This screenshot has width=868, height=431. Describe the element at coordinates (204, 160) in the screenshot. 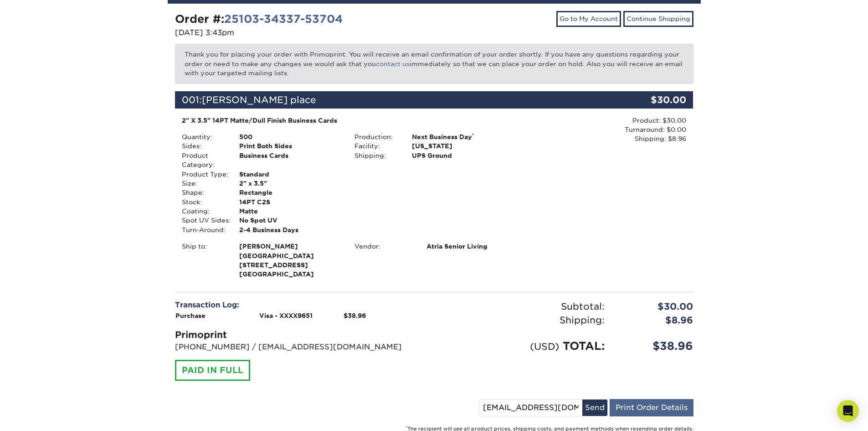

I see `div: Product Category:` at that location.